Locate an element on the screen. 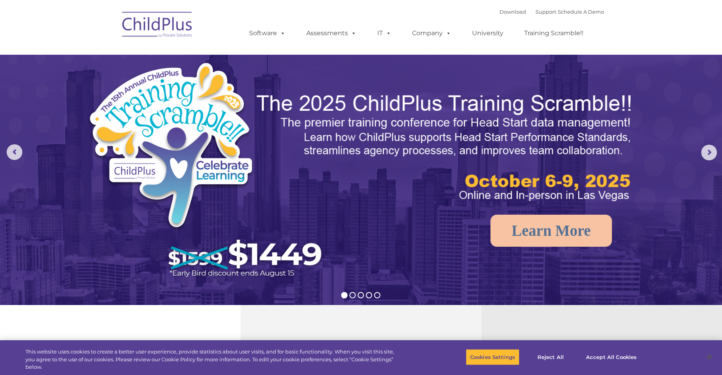  button: Accept All Cookies is located at coordinates (611, 357).